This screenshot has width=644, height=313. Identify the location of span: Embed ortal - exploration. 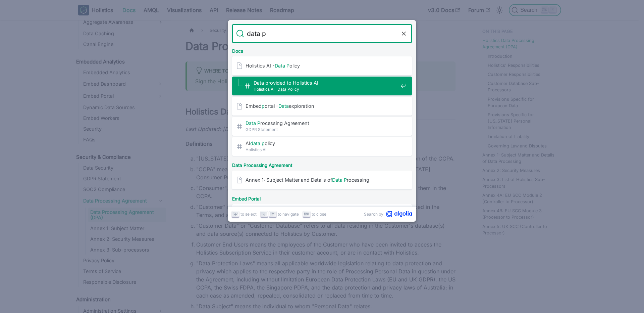
(322, 106).